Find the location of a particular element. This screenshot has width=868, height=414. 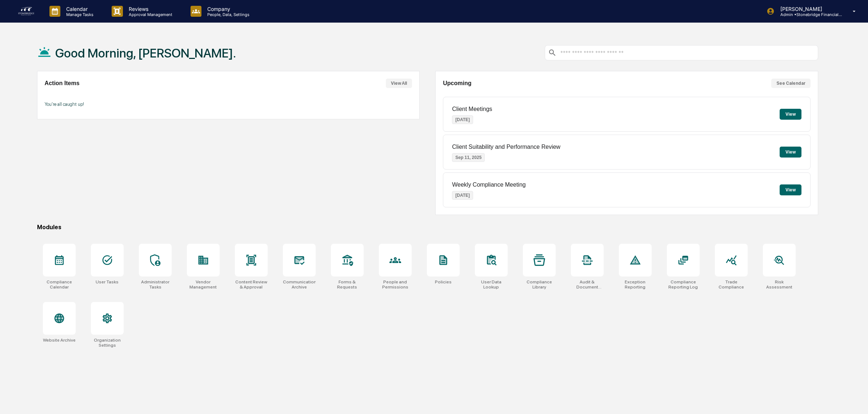

button: See Calendar is located at coordinates (791, 83).